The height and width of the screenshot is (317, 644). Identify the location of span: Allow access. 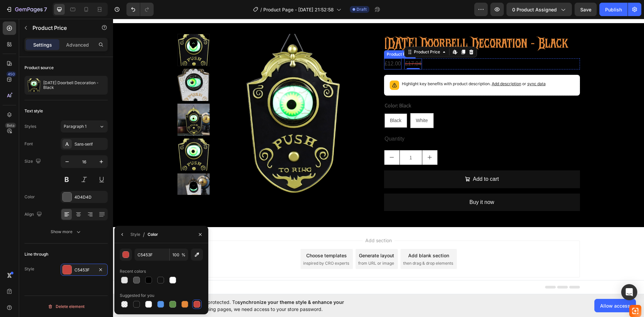
(615, 305).